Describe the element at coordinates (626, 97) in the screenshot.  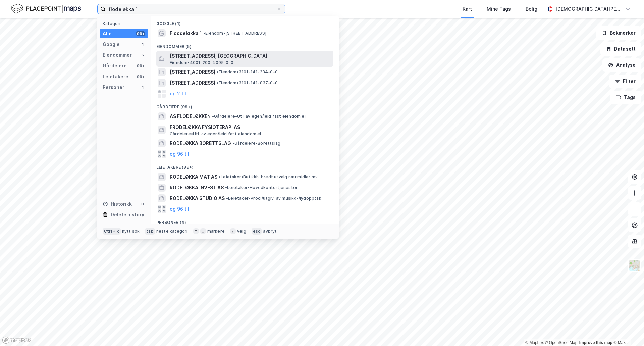
I see `button: Tags` at that location.